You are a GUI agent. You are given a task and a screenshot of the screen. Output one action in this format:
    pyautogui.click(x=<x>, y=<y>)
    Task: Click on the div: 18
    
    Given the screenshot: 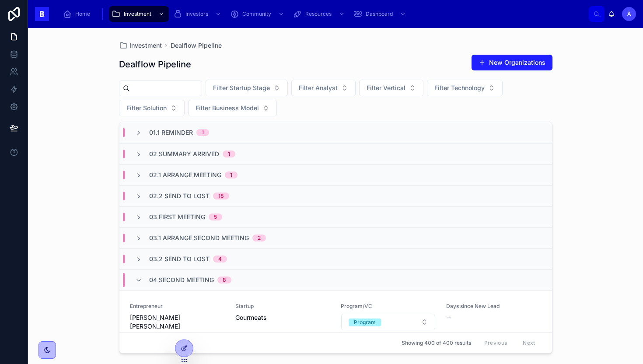 What is the action you would take?
    pyautogui.click(x=221, y=196)
    